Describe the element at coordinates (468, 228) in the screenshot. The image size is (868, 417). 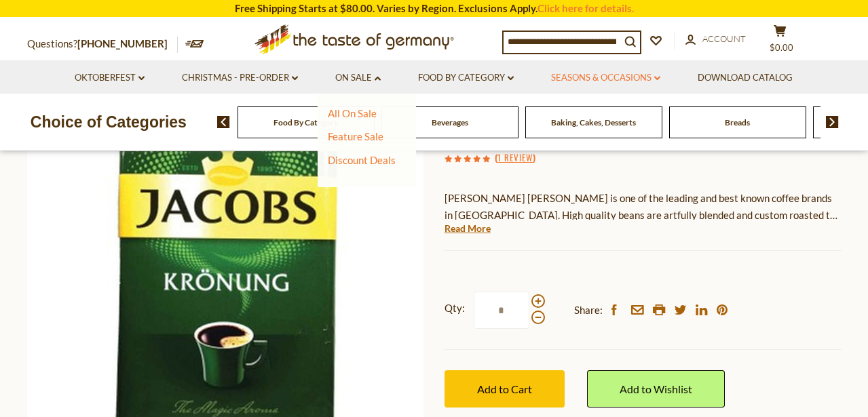
I see `a: Read More` at that location.